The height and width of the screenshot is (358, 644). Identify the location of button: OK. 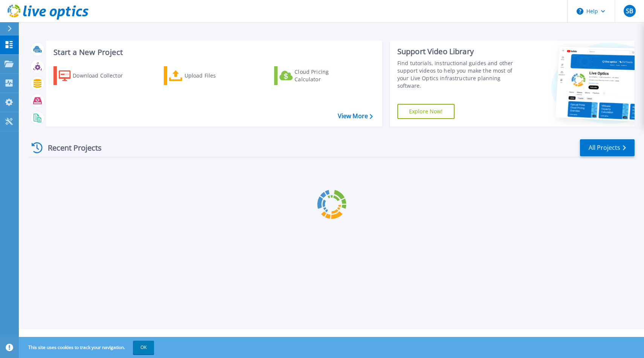
(144, 347).